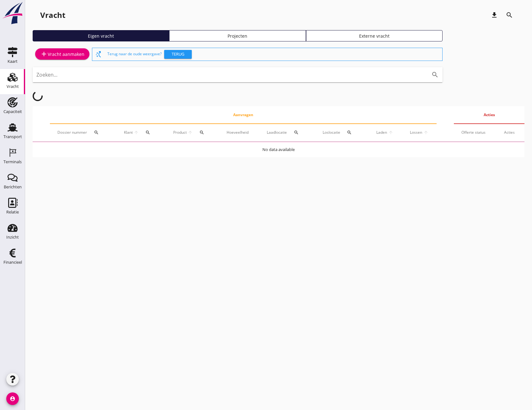 This screenshot has height=410, width=532. What do you see at coordinates (278, 150) in the screenshot?
I see `td: No data available` at bounding box center [278, 150].